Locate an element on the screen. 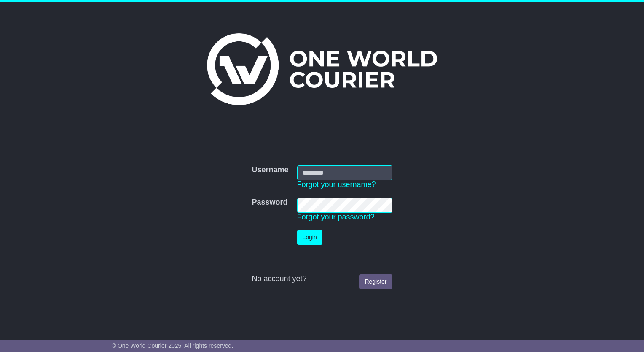 Image resolution: width=644 pixels, height=352 pixels. button: Login is located at coordinates (310, 237).